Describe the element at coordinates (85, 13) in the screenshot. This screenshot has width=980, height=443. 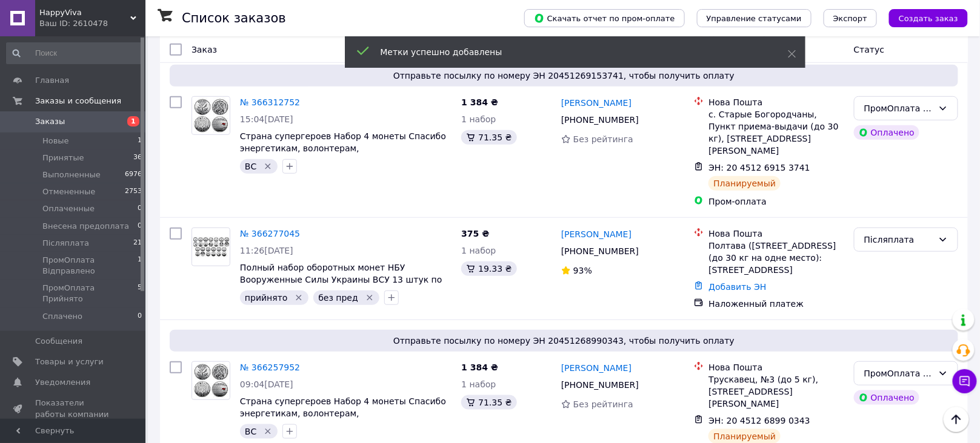
I see `span: HappyViva` at that location.